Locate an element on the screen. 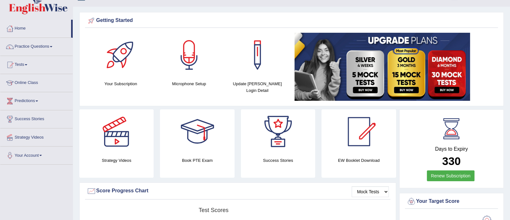  a: Practice Questions is located at coordinates (37, 46).